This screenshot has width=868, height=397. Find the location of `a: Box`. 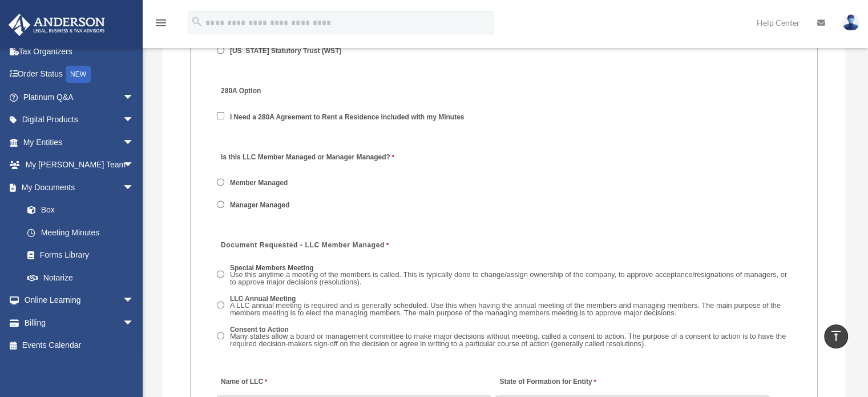

a: Box is located at coordinates (83, 210).